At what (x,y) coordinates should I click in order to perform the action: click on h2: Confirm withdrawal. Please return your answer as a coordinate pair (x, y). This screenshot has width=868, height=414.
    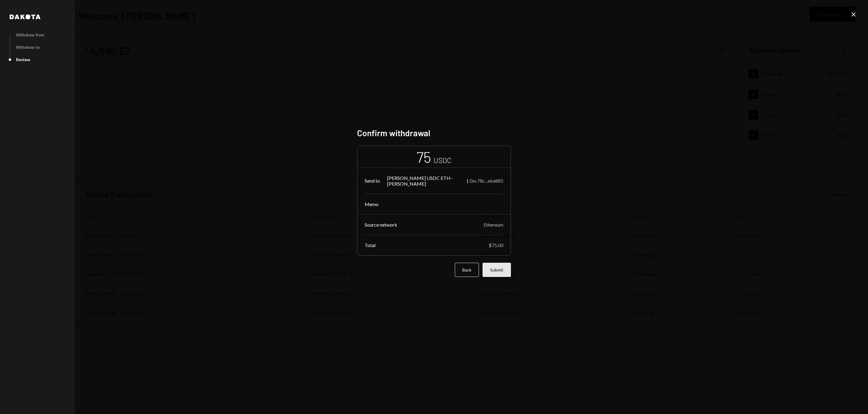
    Looking at the image, I should click on (434, 133).